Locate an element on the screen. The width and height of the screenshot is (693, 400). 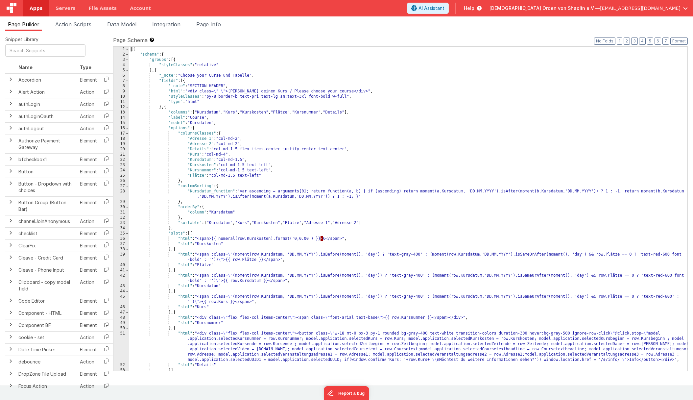
span: File Assets is located at coordinates (103, 8).